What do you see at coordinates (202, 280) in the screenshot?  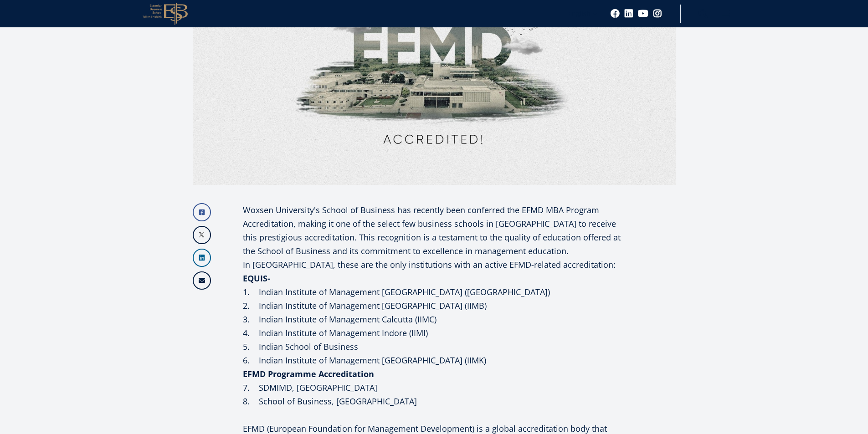 I see `a: Email` at bounding box center [202, 280].